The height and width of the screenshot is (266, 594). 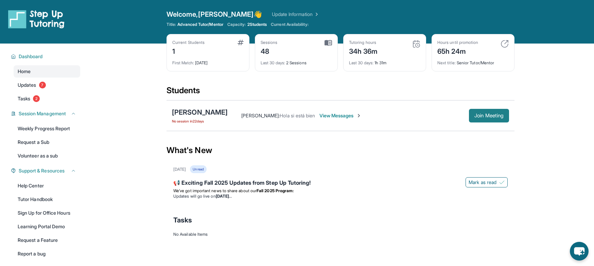 What do you see at coordinates (200, 24) in the screenshot?
I see `span: Advanced Tutor/Mentor` at bounding box center [200, 24].